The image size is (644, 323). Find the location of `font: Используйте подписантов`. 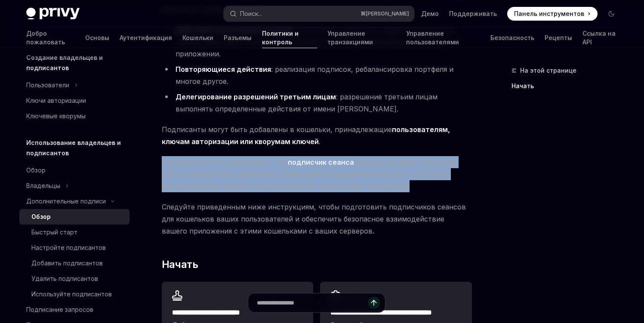

font: Используйте подписантов is located at coordinates (71, 294).